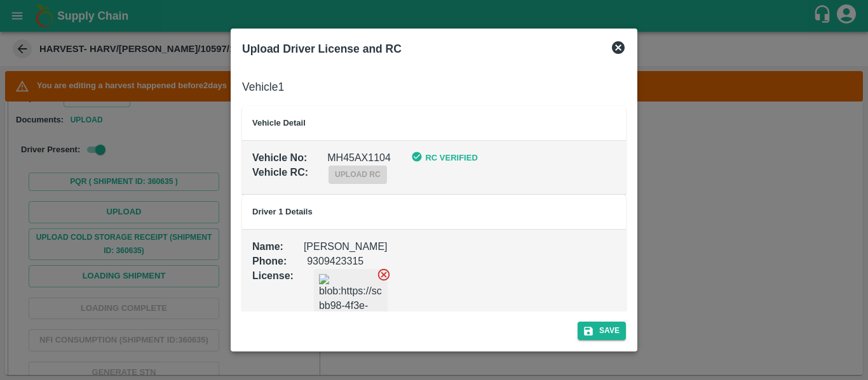 The width and height of the screenshot is (868, 380). What do you see at coordinates (451, 157) in the screenshot?
I see `b: RC Verified` at bounding box center [451, 157].